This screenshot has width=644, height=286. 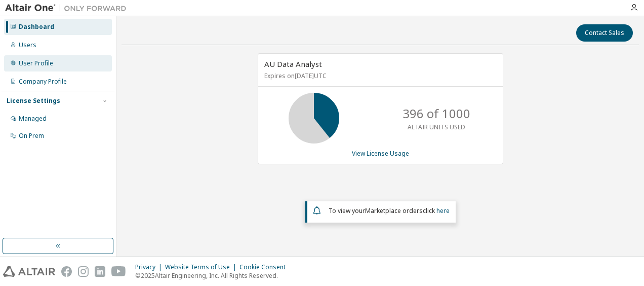 I want to click on div: License Settings, so click(x=33, y=101).